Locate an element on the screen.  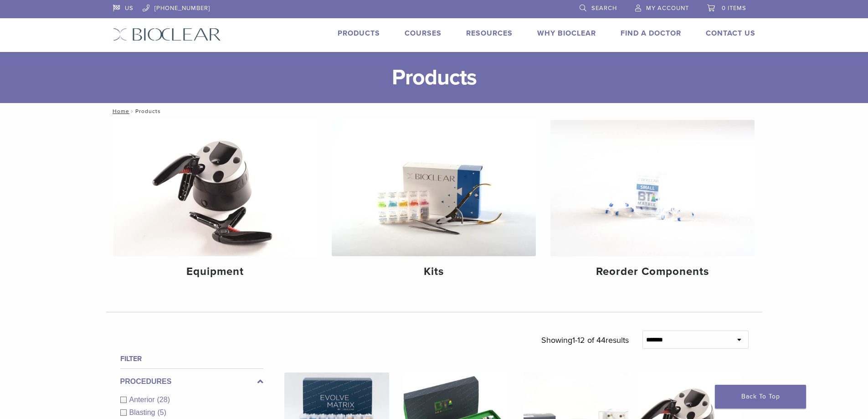
img: Bioclear is located at coordinates (167, 34).